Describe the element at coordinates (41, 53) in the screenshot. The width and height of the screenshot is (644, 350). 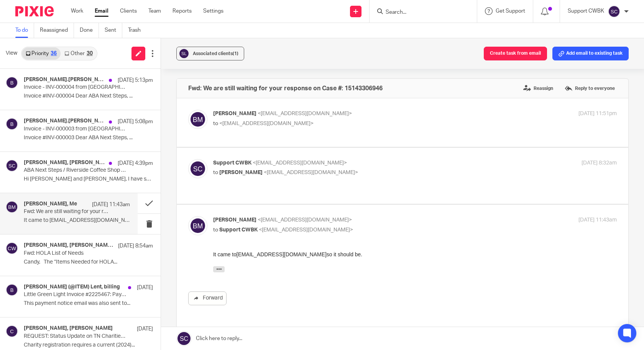
I see `a: Priority36` at that location.